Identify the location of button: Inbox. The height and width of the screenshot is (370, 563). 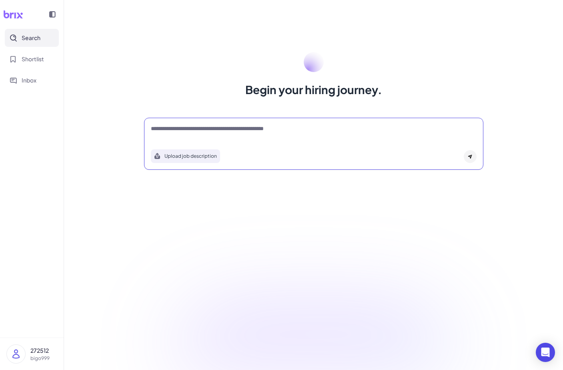
(32, 80).